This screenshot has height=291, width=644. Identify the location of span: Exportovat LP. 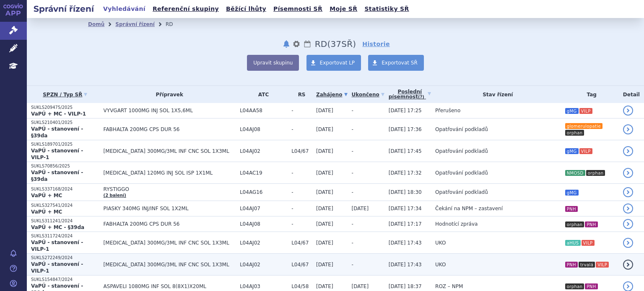
(338, 63).